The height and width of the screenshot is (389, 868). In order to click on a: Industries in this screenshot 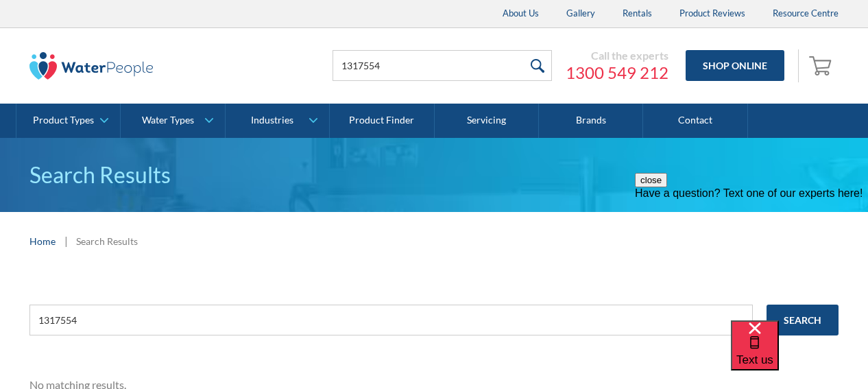, I will do `click(277, 120)`.